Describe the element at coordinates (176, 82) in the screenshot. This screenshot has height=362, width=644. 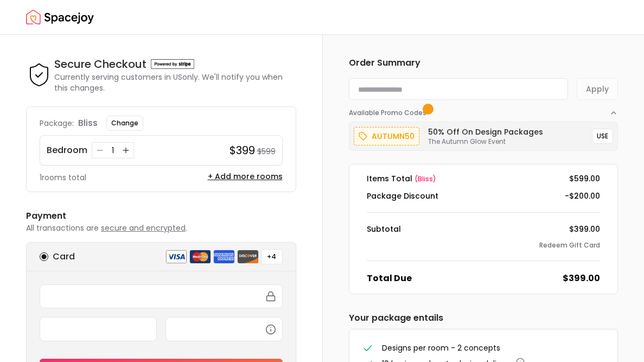
I see `p: Currently serving customers in US only. We'll notify you when this changes.` at that location.